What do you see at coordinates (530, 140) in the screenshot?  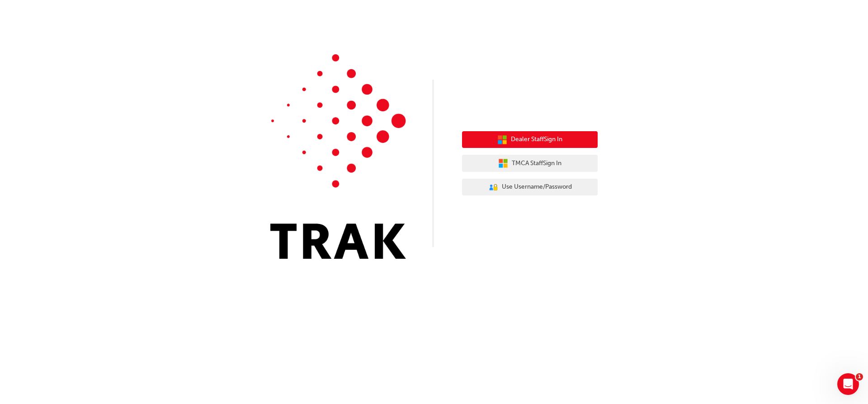 I see `button: Dealer StaffSign In` at bounding box center [530, 140].